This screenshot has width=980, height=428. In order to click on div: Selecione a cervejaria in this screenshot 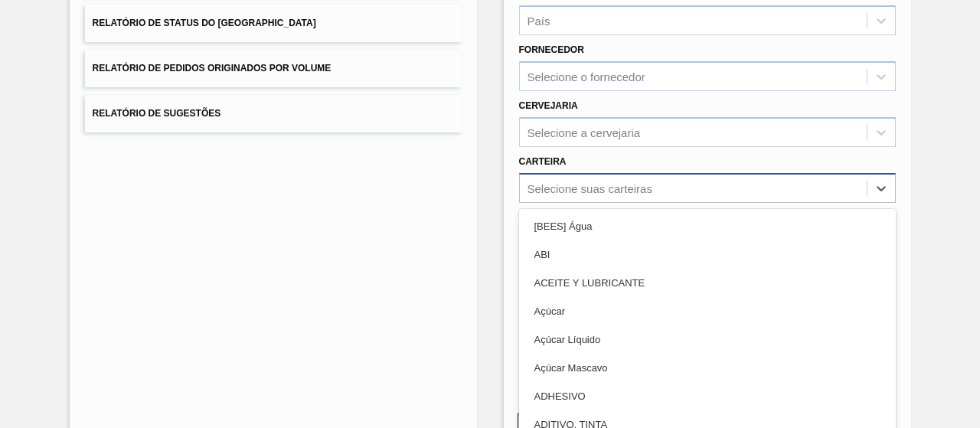, I will do `click(584, 132)`.